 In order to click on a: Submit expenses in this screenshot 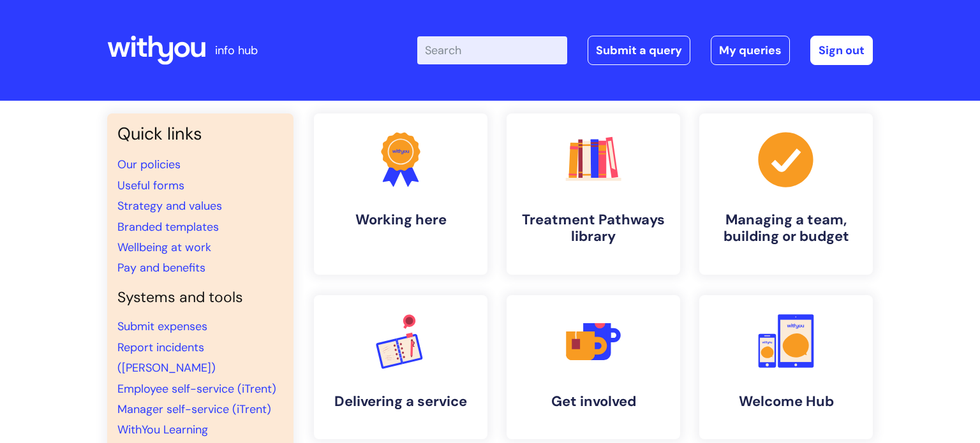, I will do `click(162, 327)`.